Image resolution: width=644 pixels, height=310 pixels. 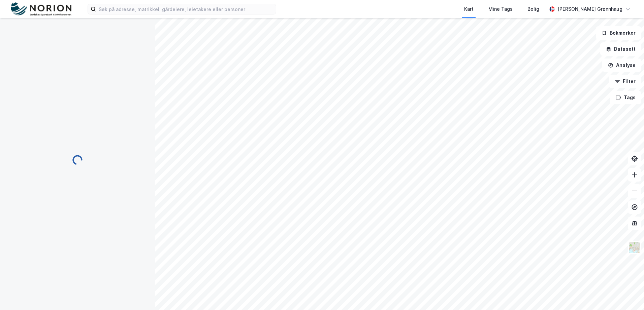 What do you see at coordinates (469, 9) in the screenshot?
I see `div: Kart` at bounding box center [469, 9].